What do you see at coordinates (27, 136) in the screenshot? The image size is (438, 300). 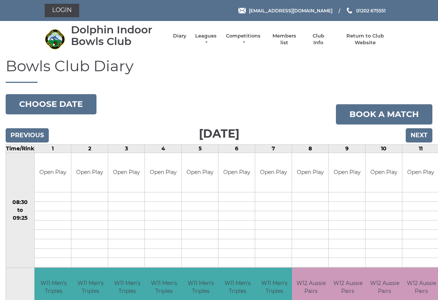 I see `input: Previous` at bounding box center [27, 136].